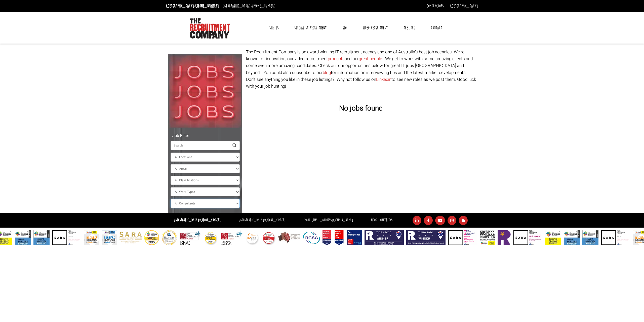  I want to click on a: RPO, so click(345, 28).